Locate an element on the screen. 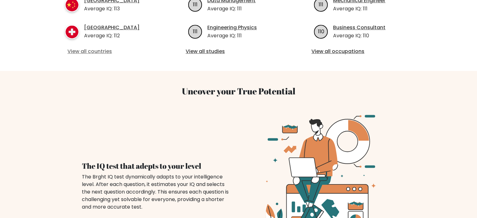  a: View all countries is located at coordinates (113, 51).